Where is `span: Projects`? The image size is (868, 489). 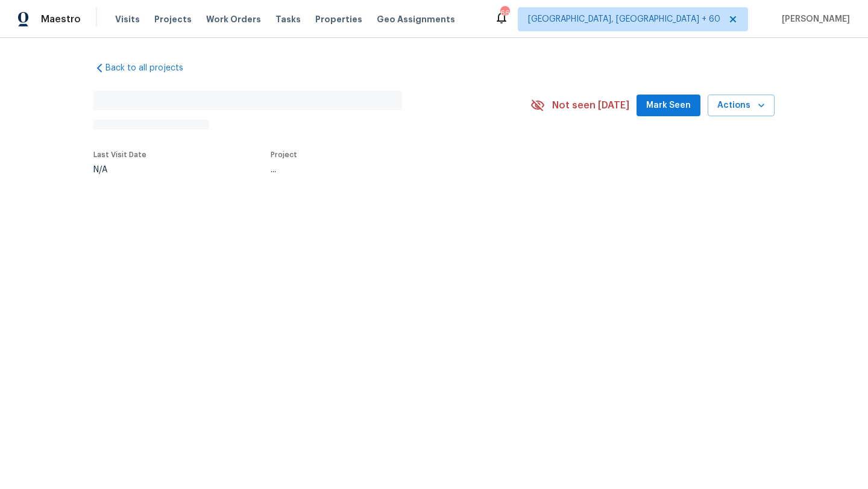
span: Projects is located at coordinates (173, 19).